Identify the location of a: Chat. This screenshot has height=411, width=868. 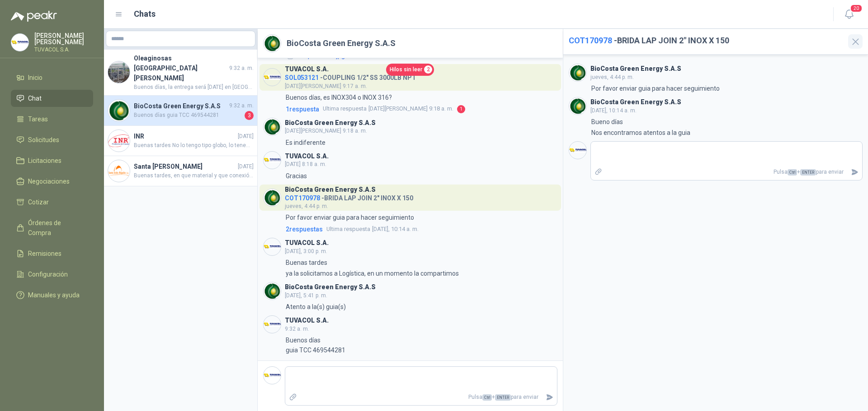
(52, 98).